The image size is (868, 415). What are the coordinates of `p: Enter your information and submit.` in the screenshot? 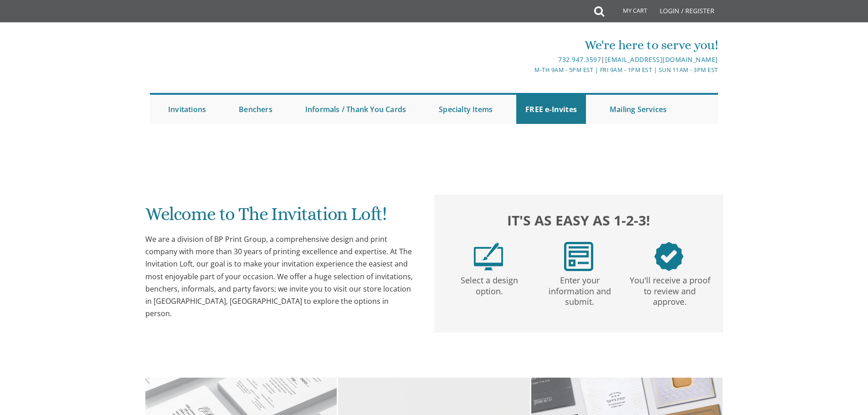 It's located at (579, 289).